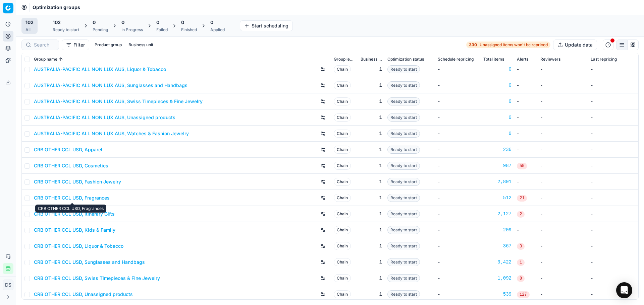 Image resolution: width=644 pixels, height=305 pixels. I want to click on button: Product group, so click(108, 45).